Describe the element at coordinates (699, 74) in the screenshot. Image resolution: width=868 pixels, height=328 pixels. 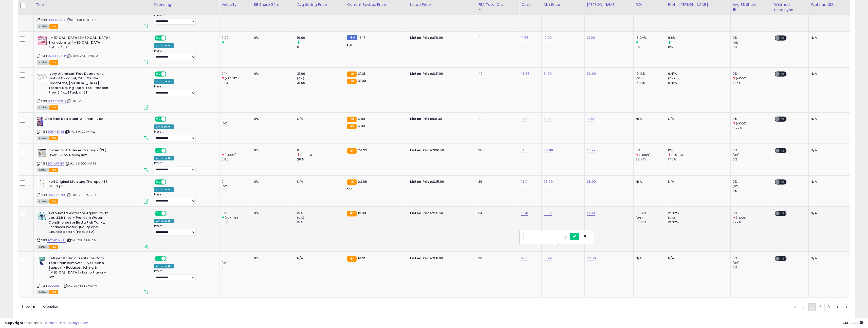
I see `div: 9.41%` at that location.